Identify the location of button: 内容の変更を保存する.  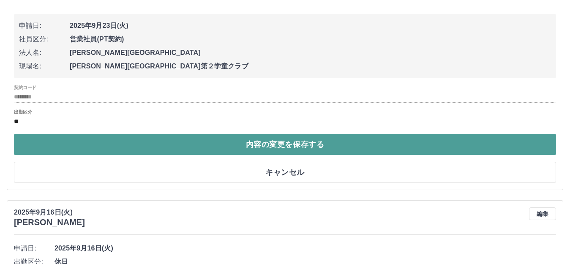
(285, 145).